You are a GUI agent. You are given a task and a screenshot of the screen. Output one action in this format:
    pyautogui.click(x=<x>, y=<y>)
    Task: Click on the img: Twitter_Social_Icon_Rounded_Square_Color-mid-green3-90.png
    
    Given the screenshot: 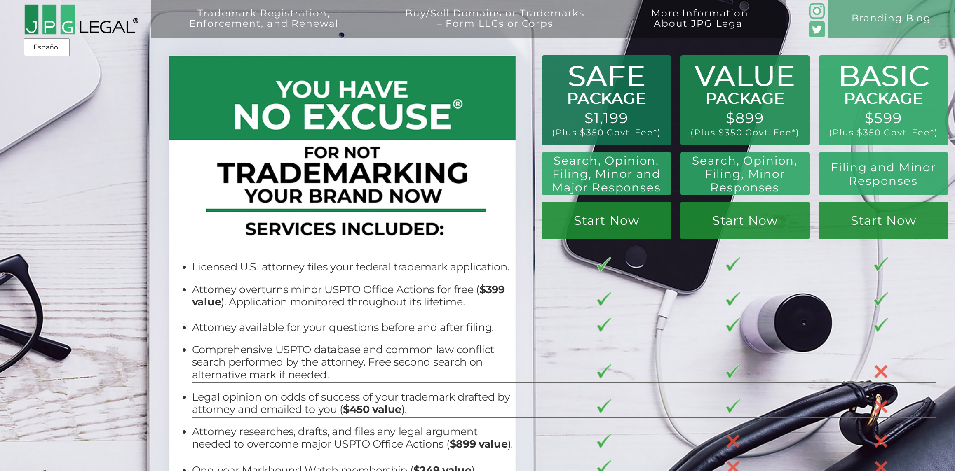 What is the action you would take?
    pyautogui.click(x=817, y=29)
    